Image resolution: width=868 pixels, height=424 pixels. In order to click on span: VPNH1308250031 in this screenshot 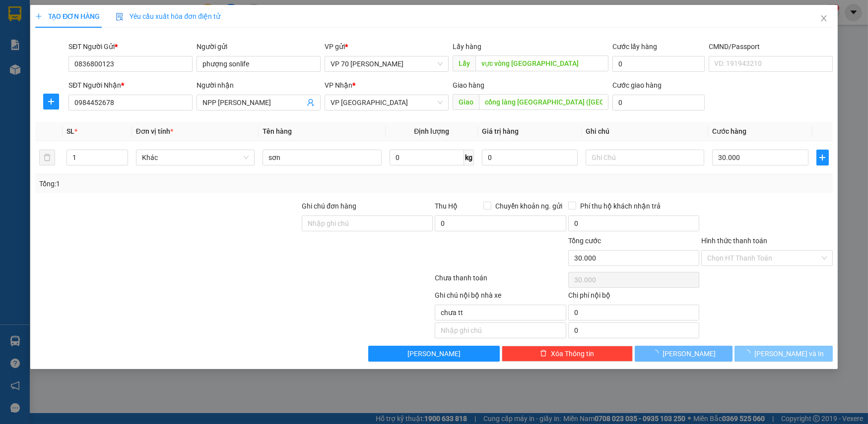, I will do `click(74, 42)`.